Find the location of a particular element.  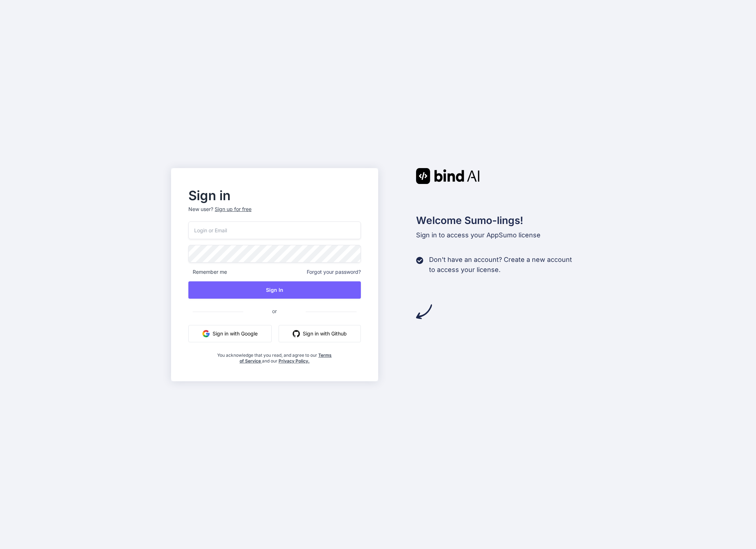

input: Login or Email is located at coordinates (275, 230).